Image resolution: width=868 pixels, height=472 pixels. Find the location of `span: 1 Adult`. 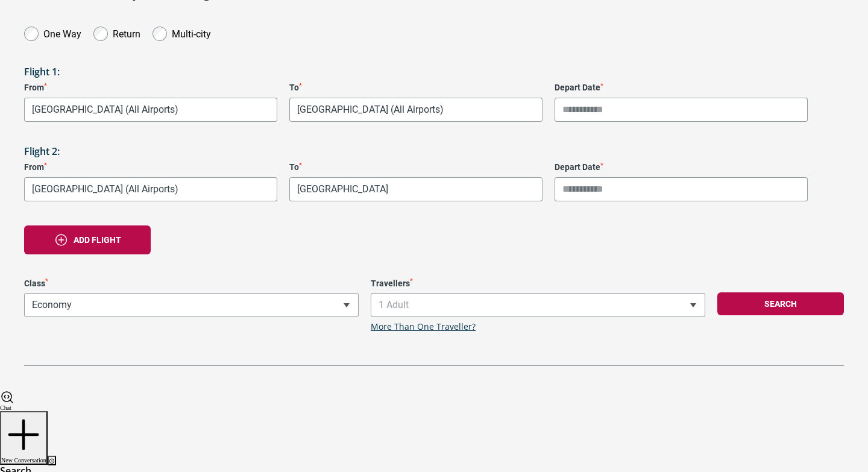

span: 1 Adult is located at coordinates (538, 305).